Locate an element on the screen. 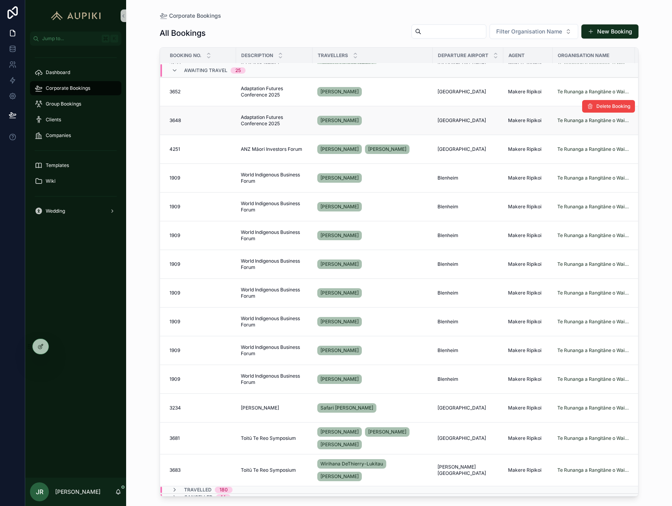  span: Organisation Name is located at coordinates (583, 56).